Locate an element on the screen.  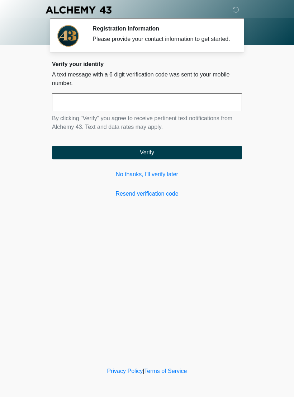
a: Terms of Service is located at coordinates (165, 370).